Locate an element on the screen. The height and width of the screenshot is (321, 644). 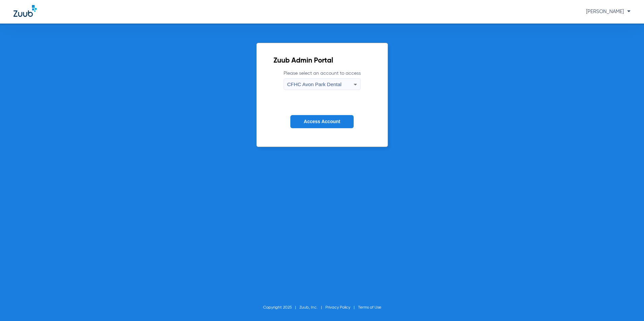
span: Access Account is located at coordinates (322, 122).